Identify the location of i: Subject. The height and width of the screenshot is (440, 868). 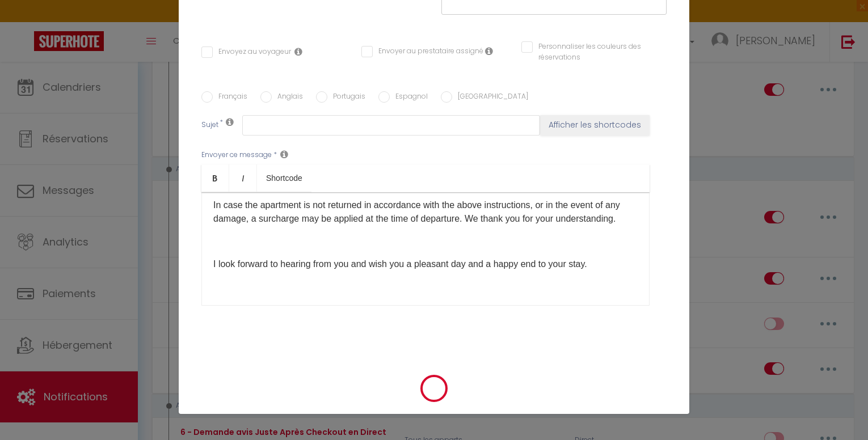
(230, 122).